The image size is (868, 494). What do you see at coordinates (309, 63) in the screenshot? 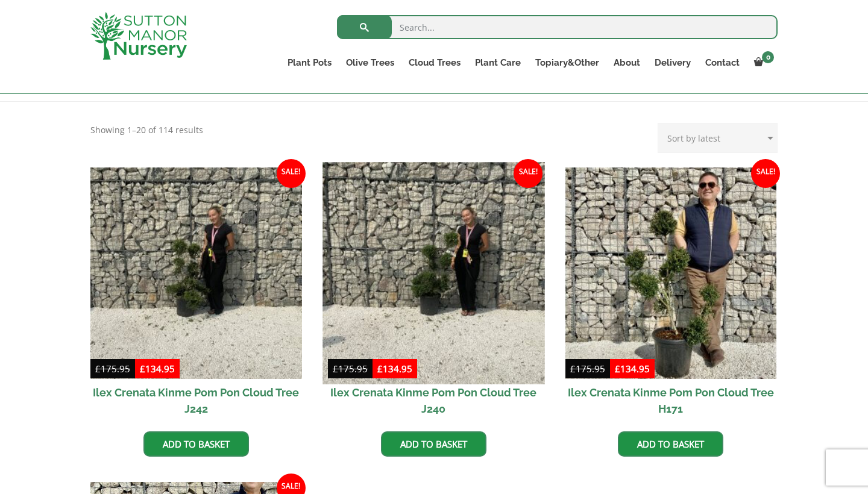
I see `a: Plant Pots` at bounding box center [309, 63].